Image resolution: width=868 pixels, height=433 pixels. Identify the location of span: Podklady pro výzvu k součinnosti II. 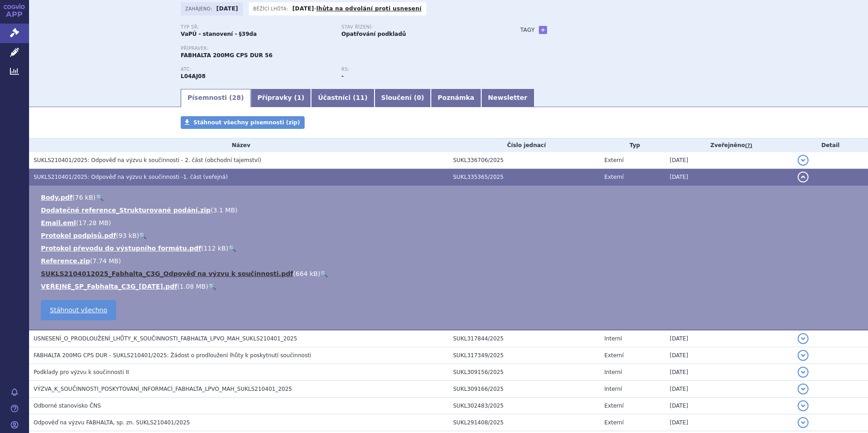
(81, 372).